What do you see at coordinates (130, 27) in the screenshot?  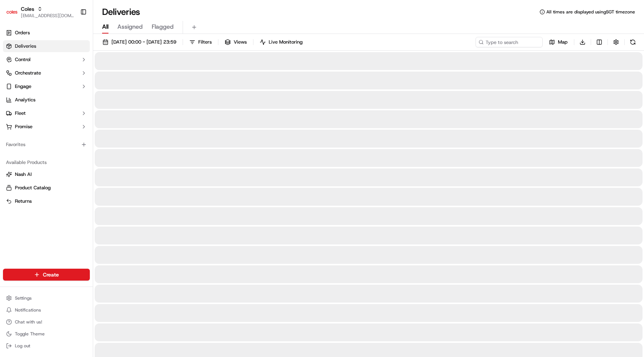 I see `span: Assigned` at bounding box center [130, 27].